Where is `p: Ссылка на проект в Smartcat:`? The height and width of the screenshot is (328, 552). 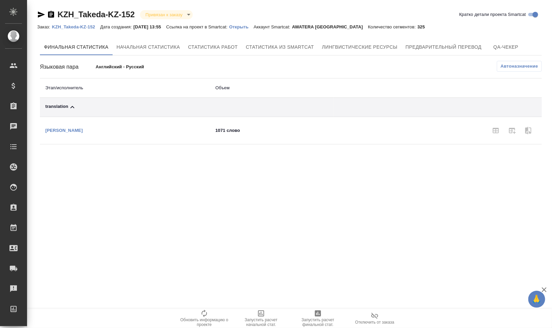
p: Ссылка на проект в Smartcat: is located at coordinates (198, 27).